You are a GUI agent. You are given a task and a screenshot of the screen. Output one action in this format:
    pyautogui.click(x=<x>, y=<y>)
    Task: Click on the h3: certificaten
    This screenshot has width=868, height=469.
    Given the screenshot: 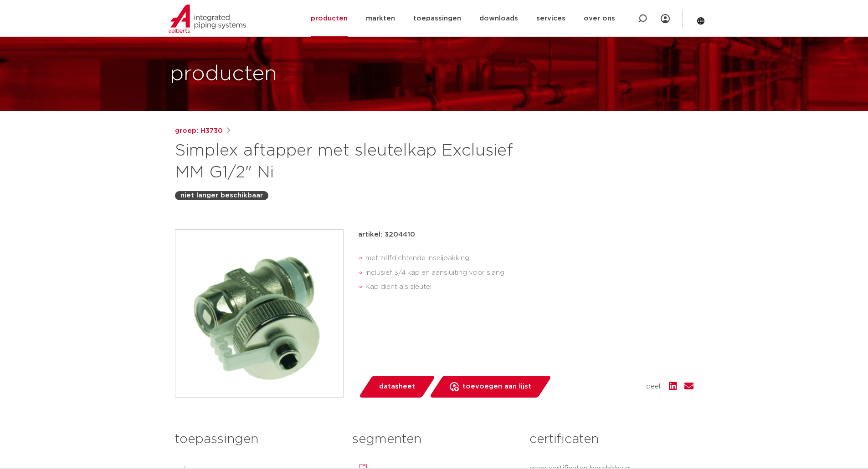 What is the action you would take?
    pyautogui.click(x=611, y=440)
    